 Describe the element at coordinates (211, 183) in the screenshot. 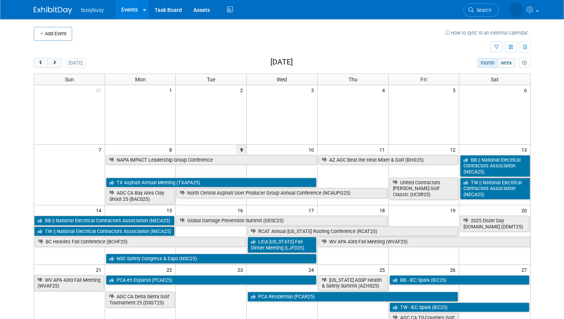

I see `a: TX Asphalt Annual Meeting (TXAPA25)` at that location.